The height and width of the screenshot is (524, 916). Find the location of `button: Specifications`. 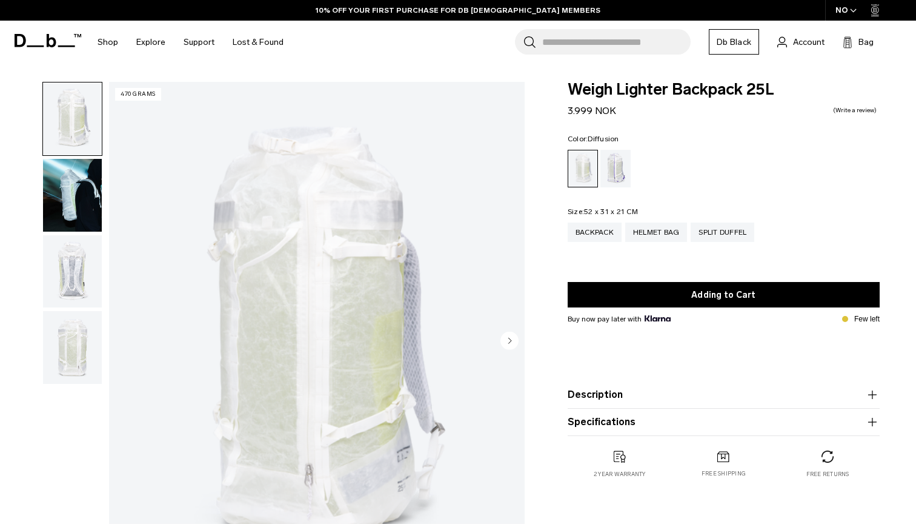

button: Specifications is located at coordinates (724, 422).